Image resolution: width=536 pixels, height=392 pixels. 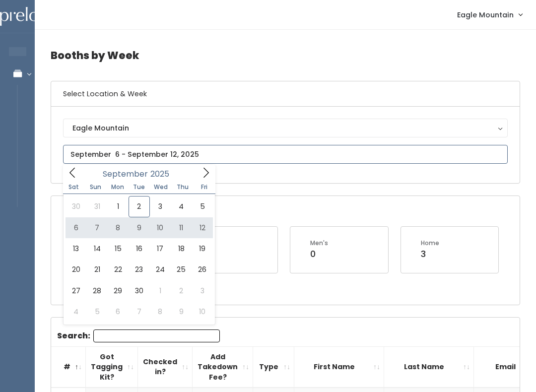 I want to click on span: October 7, 2025, so click(x=139, y=312).